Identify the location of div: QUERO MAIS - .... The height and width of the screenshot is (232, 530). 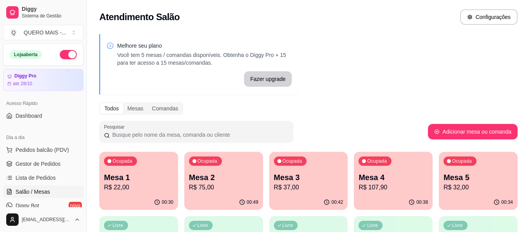
(45, 33).